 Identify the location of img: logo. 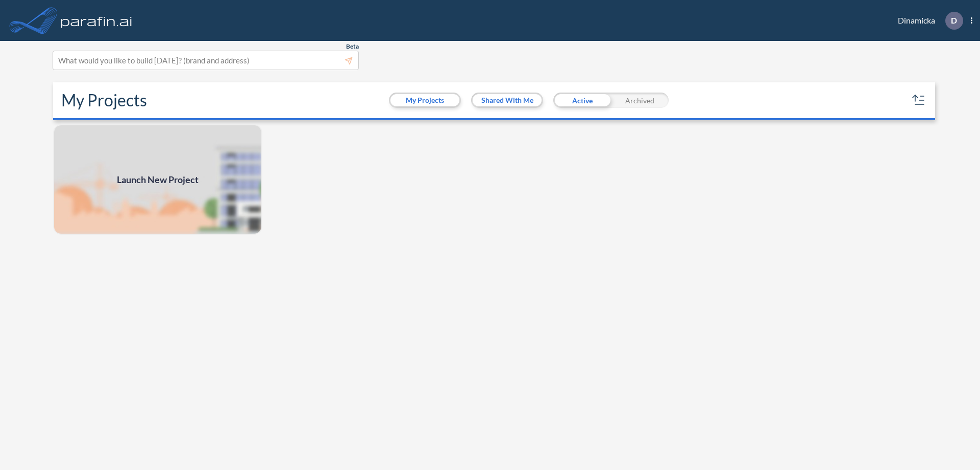
(96, 20).